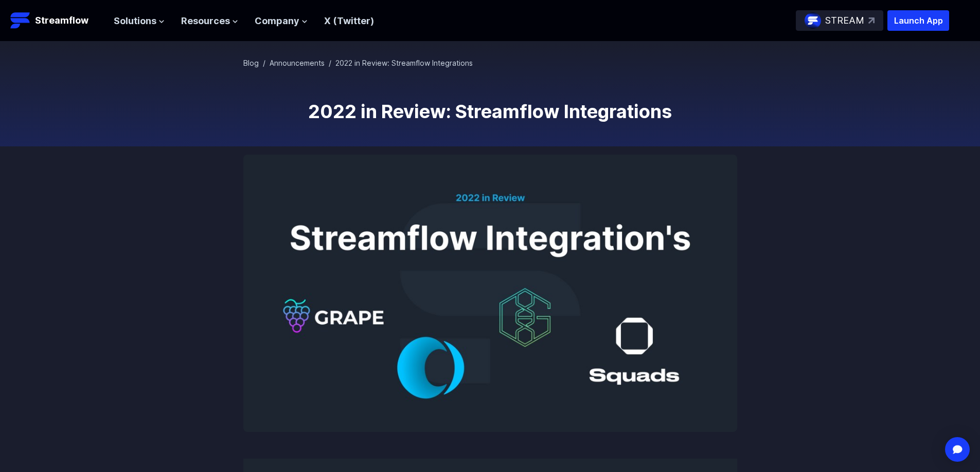 Image resolution: width=980 pixels, height=472 pixels. I want to click on img: 2022 in Review: Streamflow Integrations, so click(490, 293).